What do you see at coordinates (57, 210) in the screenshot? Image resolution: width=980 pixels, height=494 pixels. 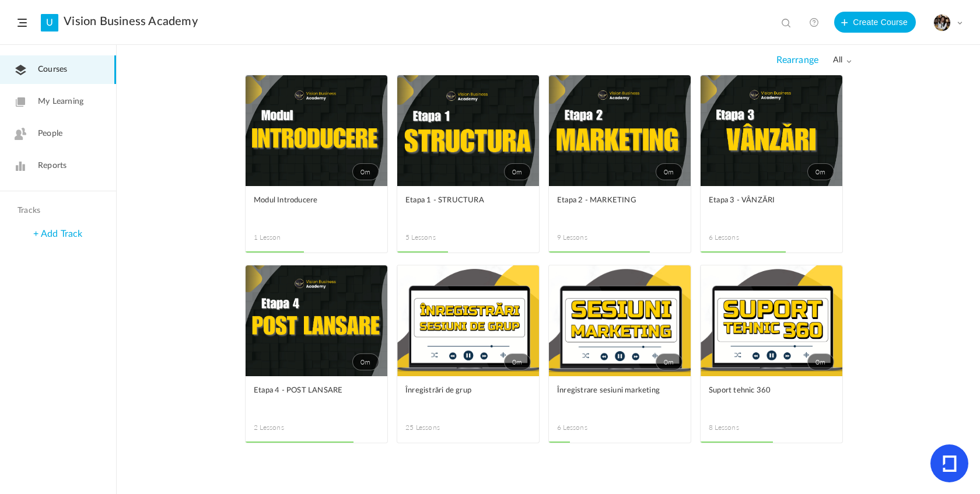 I see `h4: Tracks` at bounding box center [57, 210].